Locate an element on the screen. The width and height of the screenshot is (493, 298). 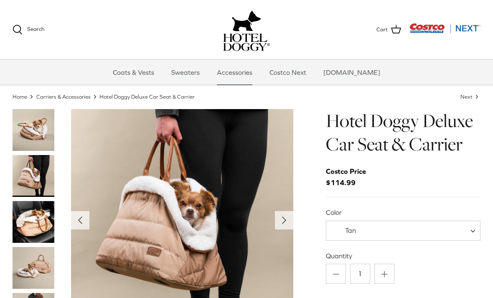
label: Quantity is located at coordinates (403, 256).